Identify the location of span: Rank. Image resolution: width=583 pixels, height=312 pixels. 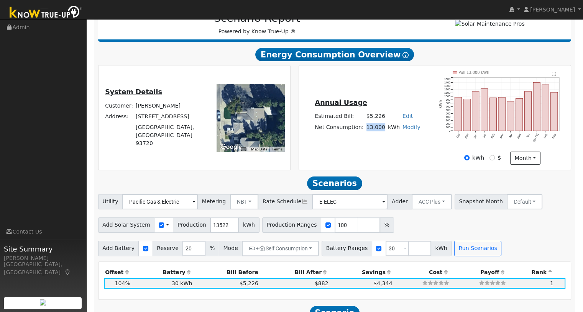
(538, 272).